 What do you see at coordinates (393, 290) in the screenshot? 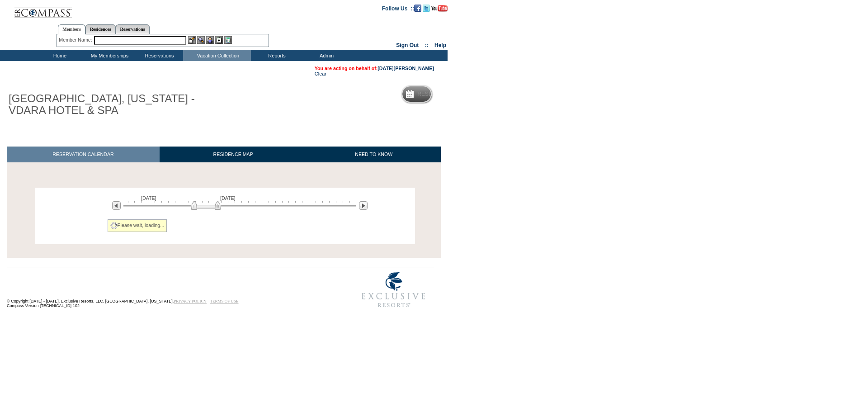
I see `img: Exclusive Resorts` at bounding box center [393, 290].